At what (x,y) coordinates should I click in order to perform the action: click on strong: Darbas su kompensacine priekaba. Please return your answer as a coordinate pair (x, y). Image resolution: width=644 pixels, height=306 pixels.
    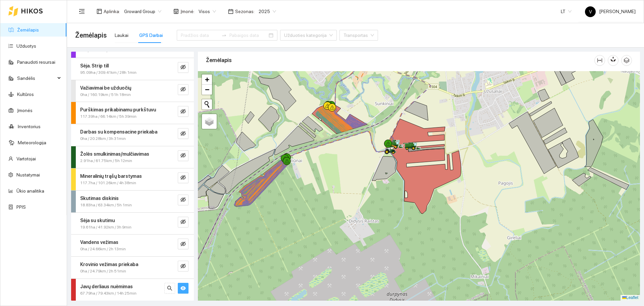
    Looking at the image, I should click on (119, 132).